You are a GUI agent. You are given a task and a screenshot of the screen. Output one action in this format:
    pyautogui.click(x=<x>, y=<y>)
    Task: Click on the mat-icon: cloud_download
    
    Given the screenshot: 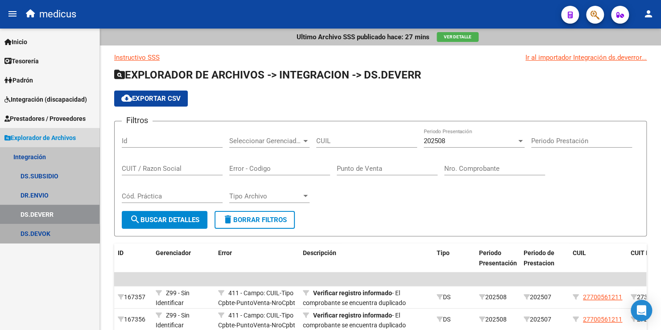 What is the action you would take?
    pyautogui.click(x=127, y=98)
    